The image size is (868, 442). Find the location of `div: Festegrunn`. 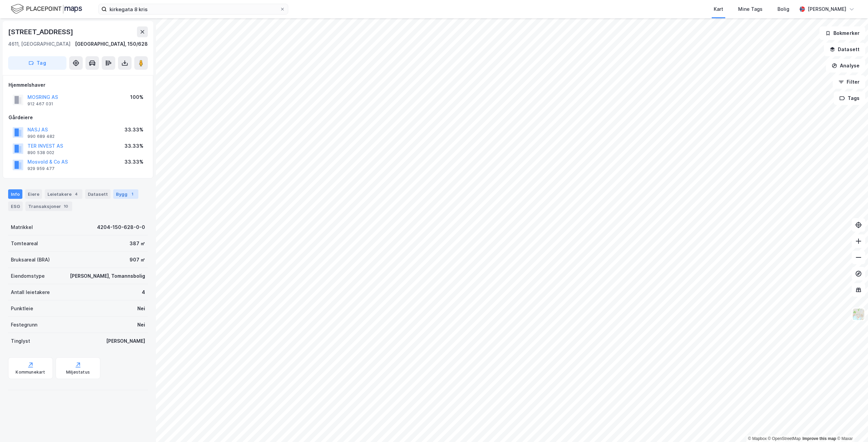

div: Festegrunn is located at coordinates (24, 325).